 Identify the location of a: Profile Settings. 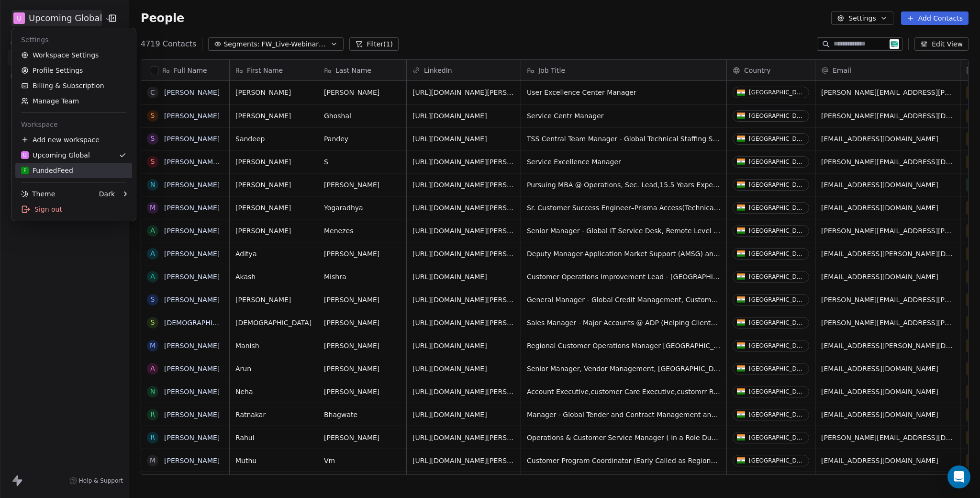
(74, 70).